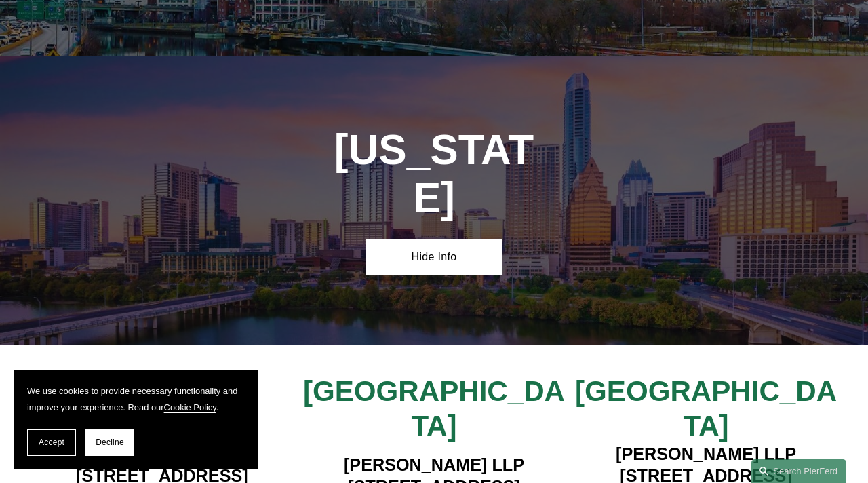 The height and width of the screenshot is (483, 868). Describe the element at coordinates (109, 442) in the screenshot. I see `span: Decline` at that location.